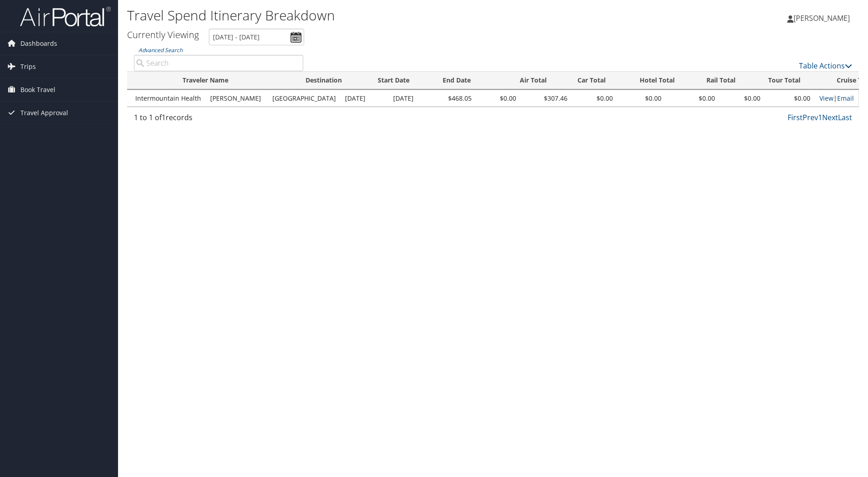 The height and width of the screenshot is (477, 868). What do you see at coordinates (584, 80) in the screenshot?
I see `th: Car Total: activate to sort column ascending` at bounding box center [584, 80].